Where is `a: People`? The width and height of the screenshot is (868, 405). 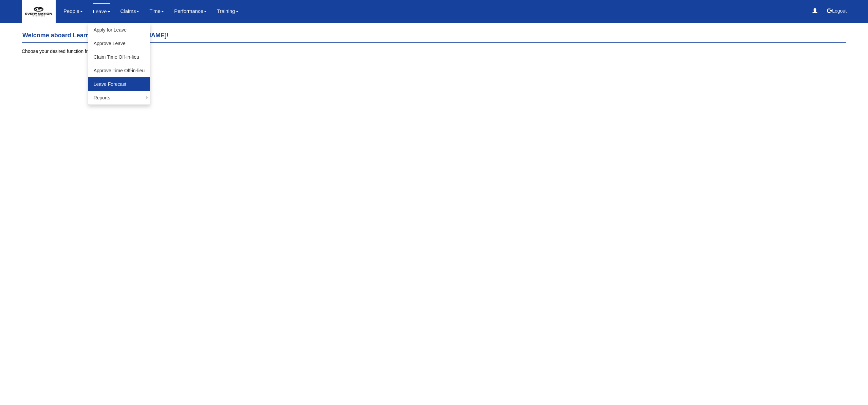
a: People is located at coordinates (73, 11).